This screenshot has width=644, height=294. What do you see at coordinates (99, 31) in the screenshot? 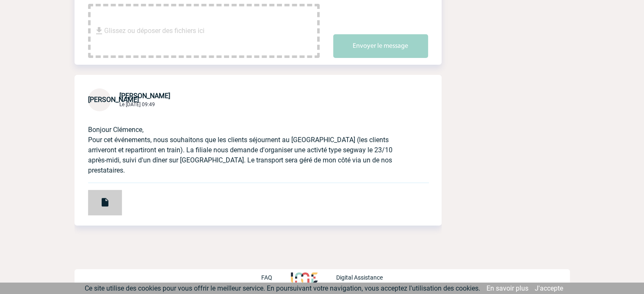
I see `img: file_download.svg` at bounding box center [99, 31].